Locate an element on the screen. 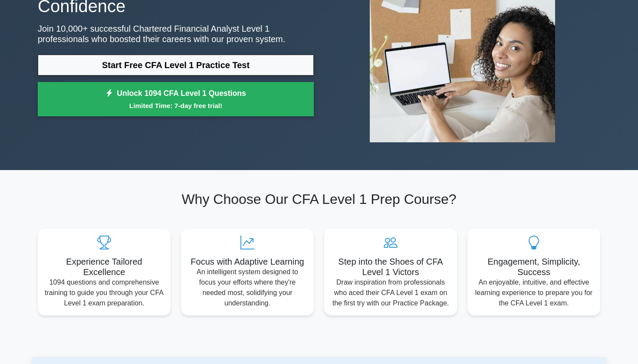 The width and height of the screenshot is (638, 364). p: An intelligent system designed to focus your efforts where they're needed most, solidifying your ... is located at coordinates (247, 288).